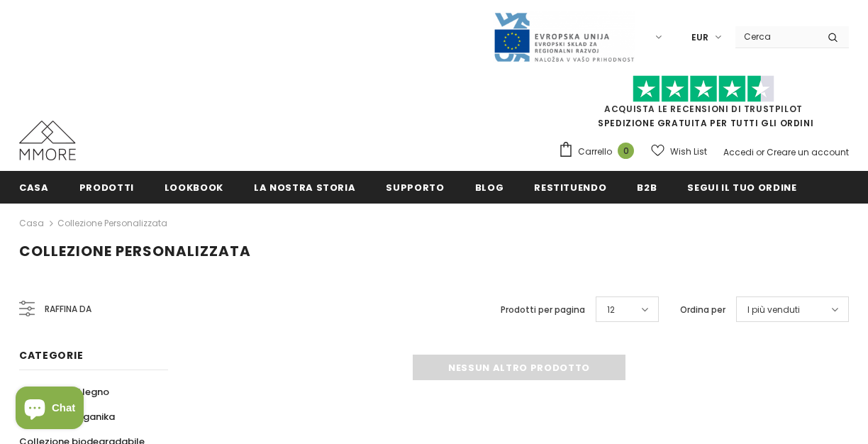 The width and height of the screenshot is (868, 444). Describe the element at coordinates (700, 37) in the screenshot. I see `span: EUR` at that location.